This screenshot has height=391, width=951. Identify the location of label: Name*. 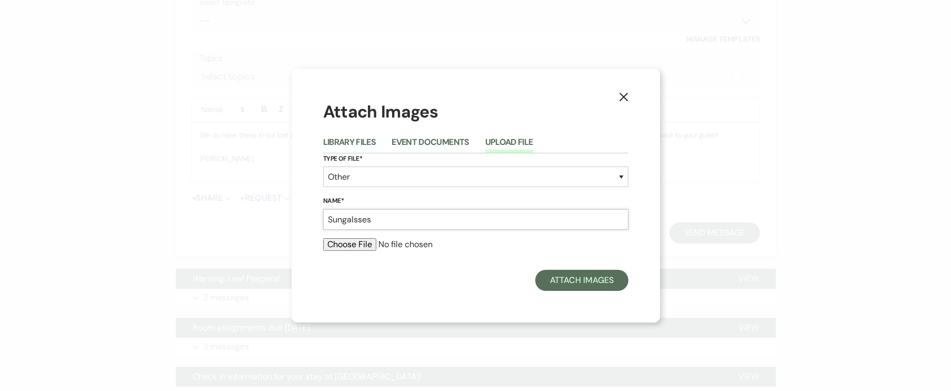
(476, 201).